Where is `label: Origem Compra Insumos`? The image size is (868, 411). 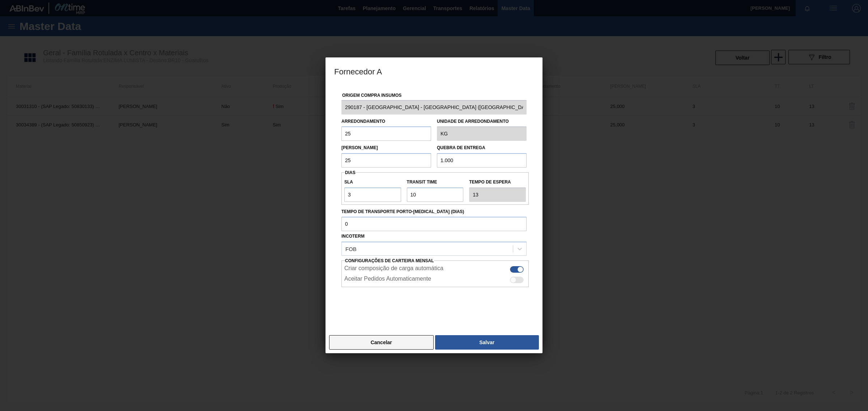
label: Origem Compra Insumos is located at coordinates (372, 95).